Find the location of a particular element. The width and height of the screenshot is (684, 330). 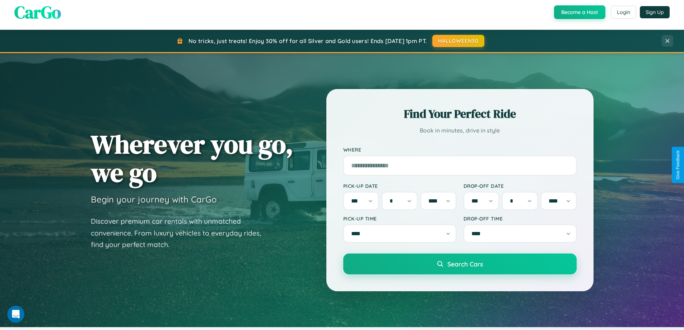

h2: Find Your Perfect Ride is located at coordinates (460, 114).